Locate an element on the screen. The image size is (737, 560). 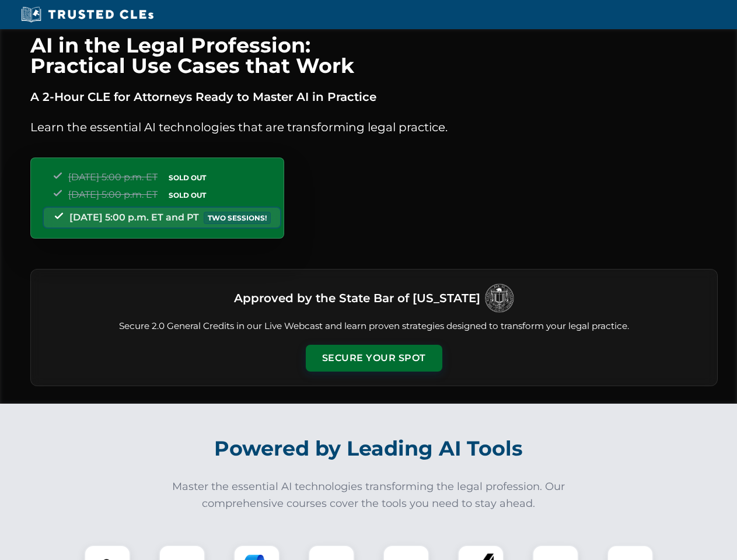
img: Trusted CLEs is located at coordinates (87, 14).